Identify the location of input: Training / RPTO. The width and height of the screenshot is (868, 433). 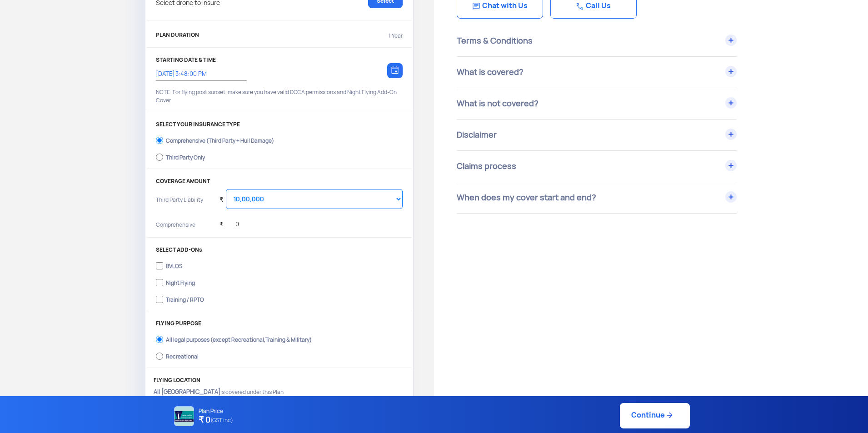
(159, 299).